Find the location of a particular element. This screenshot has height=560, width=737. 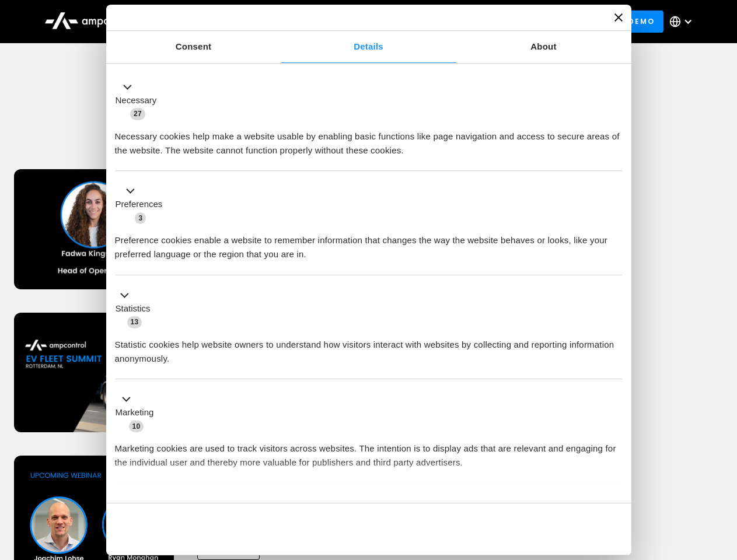

label: Preferences is located at coordinates (139, 204).